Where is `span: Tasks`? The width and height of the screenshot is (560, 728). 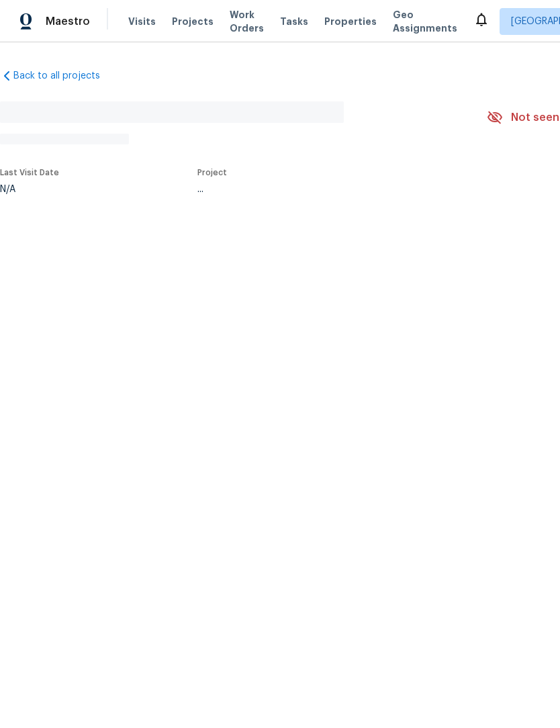 span: Tasks is located at coordinates (294, 21).